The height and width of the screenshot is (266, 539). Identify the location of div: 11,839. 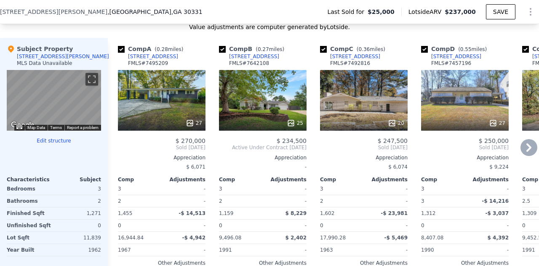
(78, 238).